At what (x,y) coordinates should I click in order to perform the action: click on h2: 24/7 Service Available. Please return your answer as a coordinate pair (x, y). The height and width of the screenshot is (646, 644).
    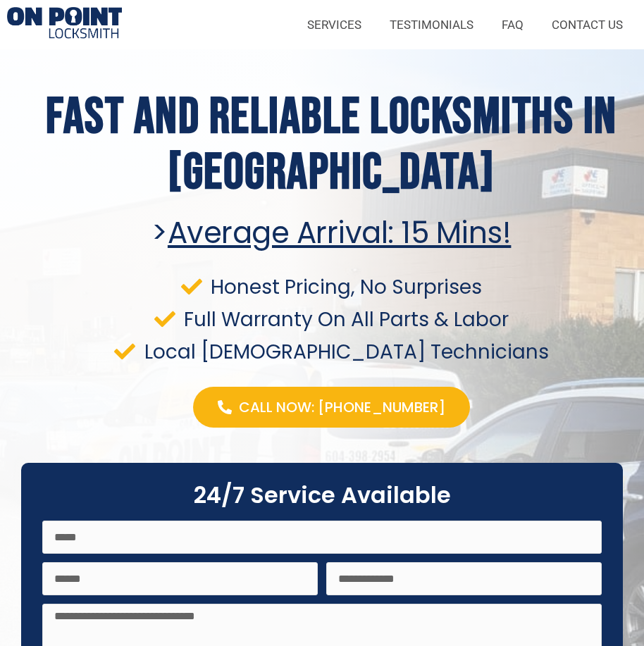
    Looking at the image, I should click on (322, 495).